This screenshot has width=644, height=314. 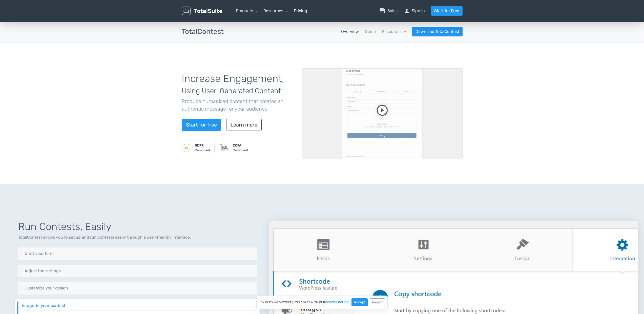 I want to click on button: Reject, so click(x=377, y=302).